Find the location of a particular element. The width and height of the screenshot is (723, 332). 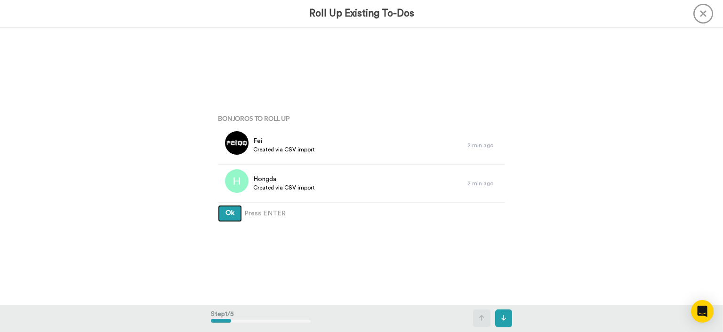

span: Press ENTER is located at coordinates (265, 214).